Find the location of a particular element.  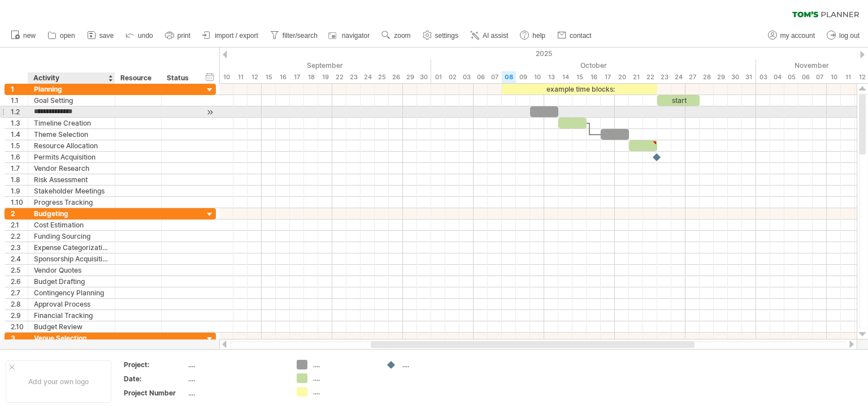

div: Permits Acquisition is located at coordinates (72, 157).